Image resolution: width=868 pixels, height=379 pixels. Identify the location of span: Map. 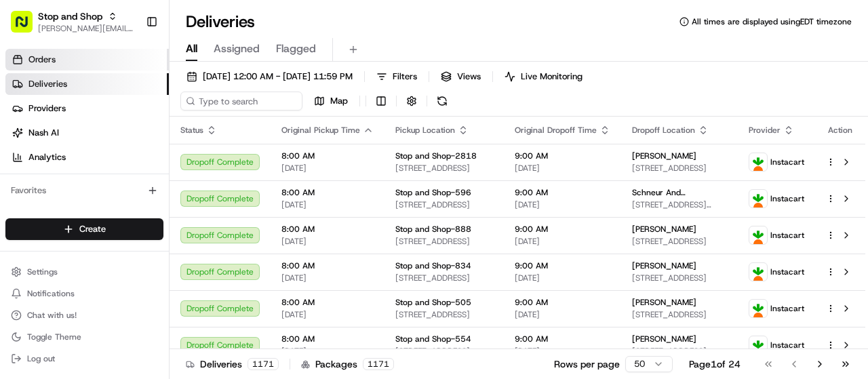
(339, 101).